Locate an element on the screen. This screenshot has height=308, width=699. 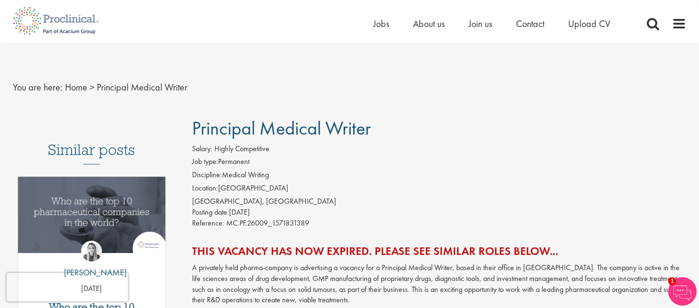
span: About us is located at coordinates (429, 24).